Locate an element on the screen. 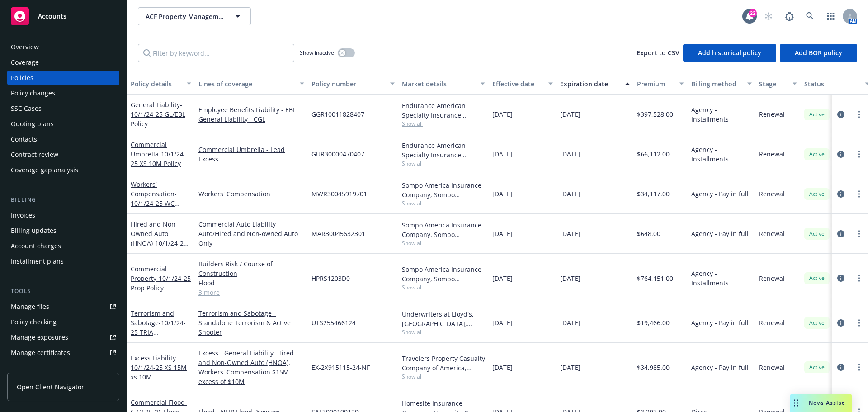 The width and height of the screenshot is (868, 412). div: Endurance American Specialty Insurance Company, Sompo International is located at coordinates (443, 150).